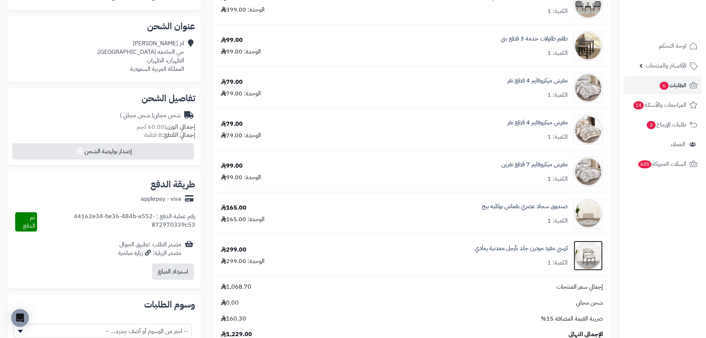 The height and width of the screenshot is (338, 706). I want to click on span: 1,068.70, so click(236, 286).